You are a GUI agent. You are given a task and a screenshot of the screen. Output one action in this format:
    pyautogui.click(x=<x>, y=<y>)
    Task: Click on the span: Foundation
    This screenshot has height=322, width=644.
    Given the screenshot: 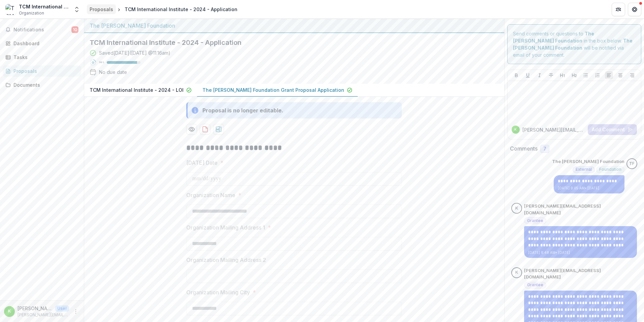 What is the action you would take?
    pyautogui.click(x=611, y=170)
    